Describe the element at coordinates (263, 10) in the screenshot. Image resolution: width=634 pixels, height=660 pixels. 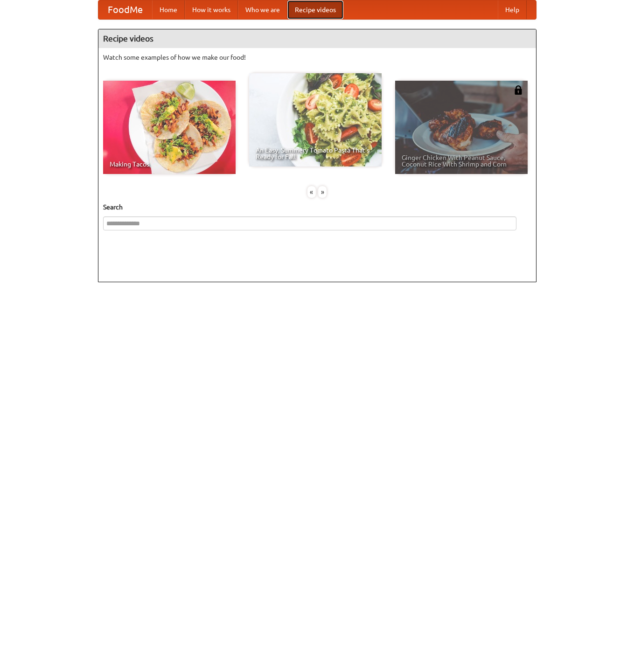
I see `a: Who we are` at that location.